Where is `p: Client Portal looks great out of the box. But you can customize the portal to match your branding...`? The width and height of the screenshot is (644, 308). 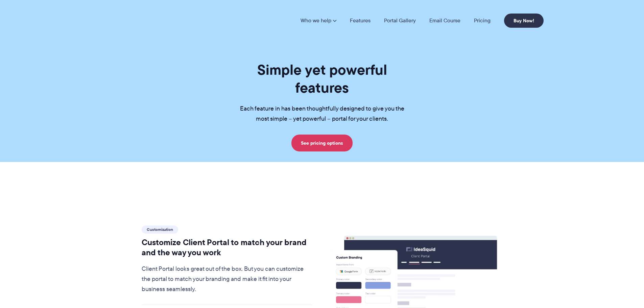
p: Client Portal looks great out of the box. But you can customize the portal to match your branding... is located at coordinates (227, 279).